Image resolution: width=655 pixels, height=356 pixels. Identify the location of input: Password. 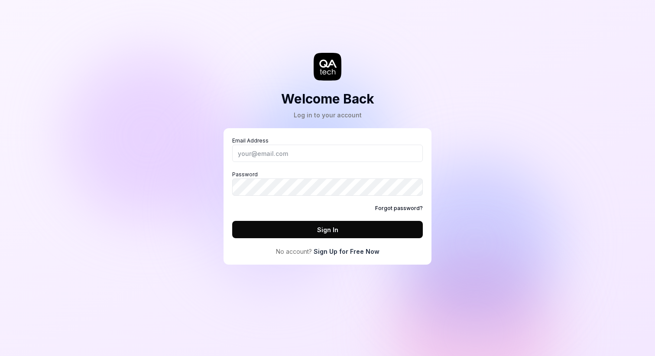
(327, 187).